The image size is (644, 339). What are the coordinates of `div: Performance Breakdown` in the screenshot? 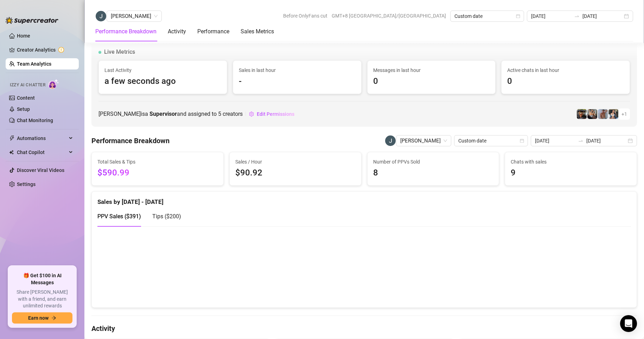 It's located at (126, 31).